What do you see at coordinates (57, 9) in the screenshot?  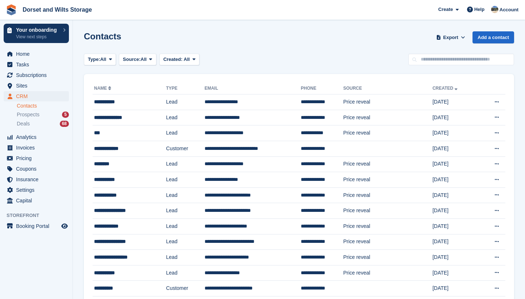 I see `a: Dorset and Wilts Storage` at bounding box center [57, 9].